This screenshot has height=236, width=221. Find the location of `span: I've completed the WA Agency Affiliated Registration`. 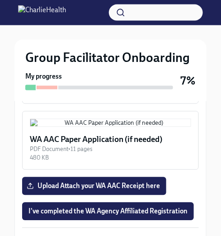

span: I've completed the WA Agency Affiliated Registration is located at coordinates (108, 211).